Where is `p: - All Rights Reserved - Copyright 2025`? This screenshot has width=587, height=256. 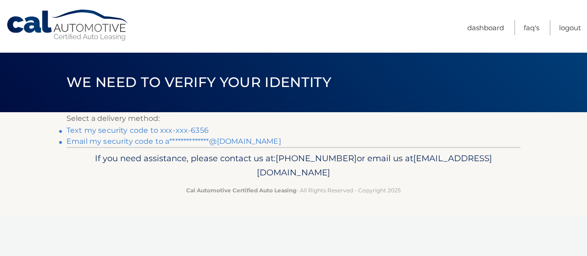 p: - All Rights Reserved - Copyright 2025 is located at coordinates (293, 190).